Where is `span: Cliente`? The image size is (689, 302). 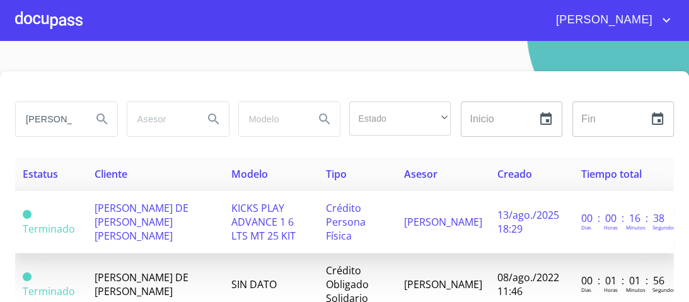 span: Cliente is located at coordinates (111, 174).